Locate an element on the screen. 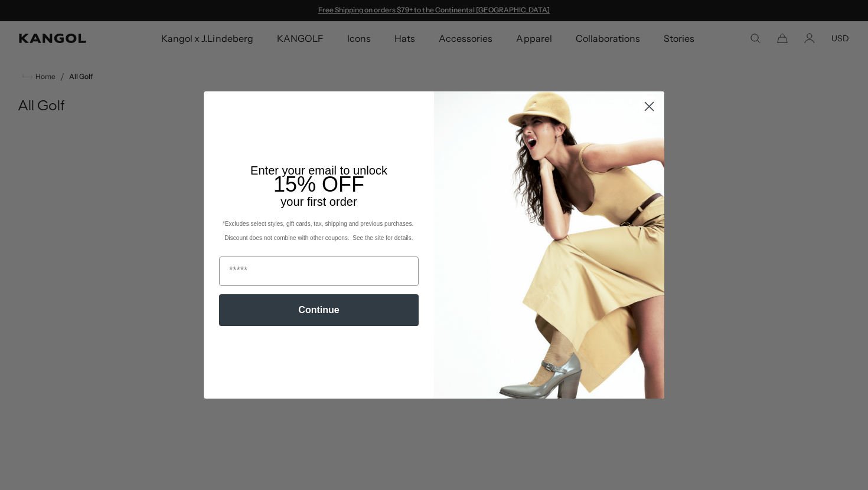 This screenshot has height=490, width=868. span: 15% OFF is located at coordinates (319, 184).